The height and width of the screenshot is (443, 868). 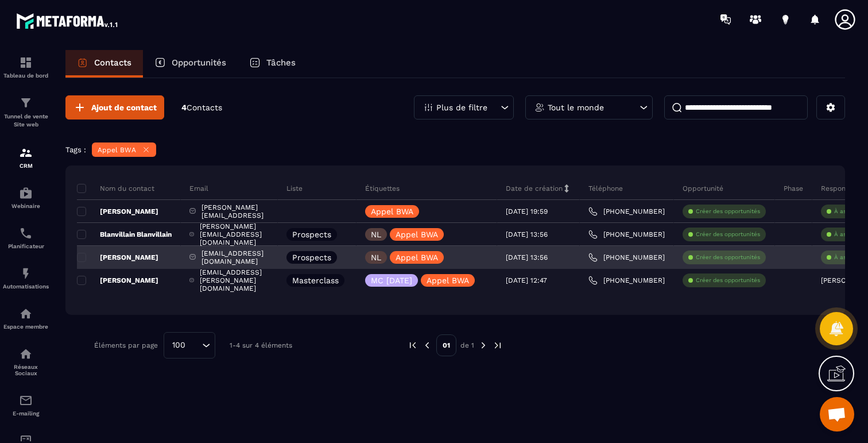 What do you see at coordinates (190, 64) in the screenshot?
I see `a: Opportunités` at bounding box center [190, 64].